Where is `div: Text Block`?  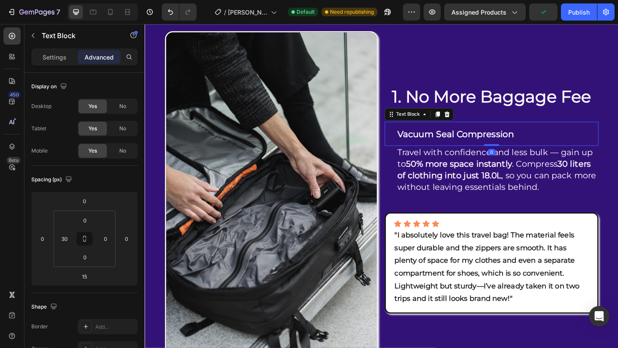 div: Text Block is located at coordinates (286, 98).